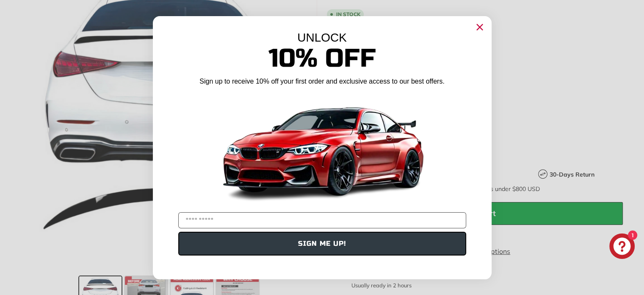 This screenshot has height=295, width=644. Describe the element at coordinates (322, 58) in the screenshot. I see `span: 10% Off` at that location.